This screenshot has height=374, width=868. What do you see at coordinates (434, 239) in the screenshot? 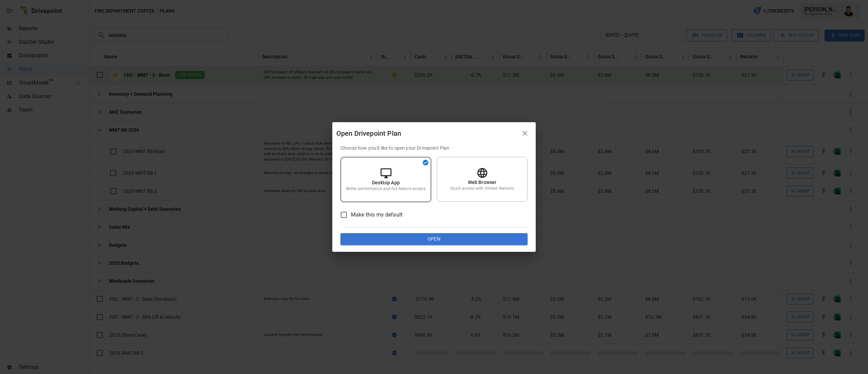
I see `button: Open` at bounding box center [434, 239].